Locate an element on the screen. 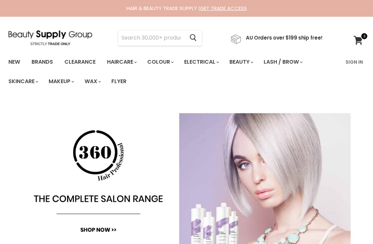  a: New is located at coordinates (14, 62).